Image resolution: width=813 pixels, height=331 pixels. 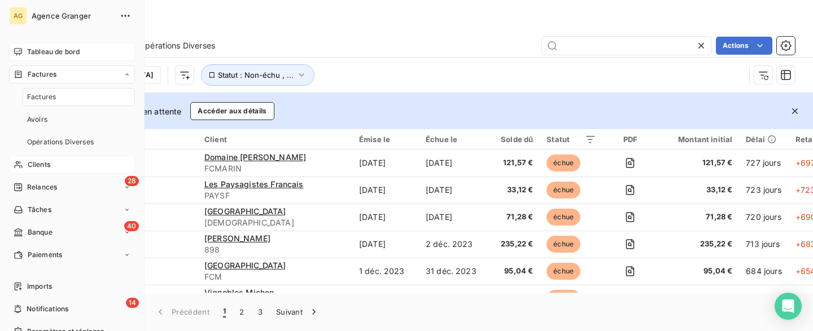 I want to click on button: 1, so click(x=224, y=312).